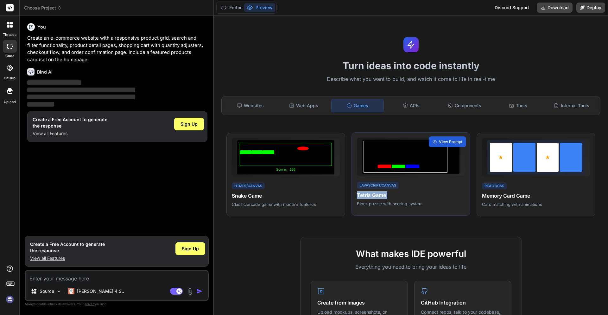  I want to click on div: Internal Tools, so click(571, 105).